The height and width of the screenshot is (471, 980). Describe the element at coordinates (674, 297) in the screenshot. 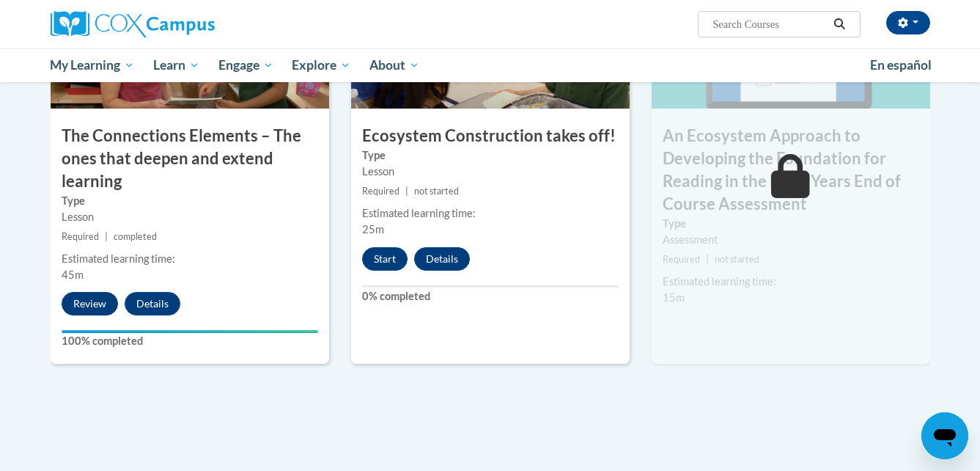

I see `span: 15m` at that location.